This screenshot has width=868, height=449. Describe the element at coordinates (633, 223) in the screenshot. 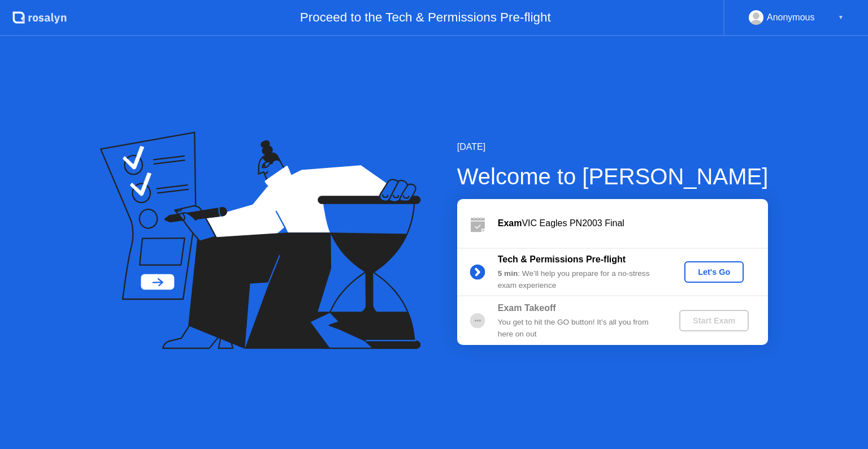

I see `div: VIC Eagles PN2003 Final` at that location.